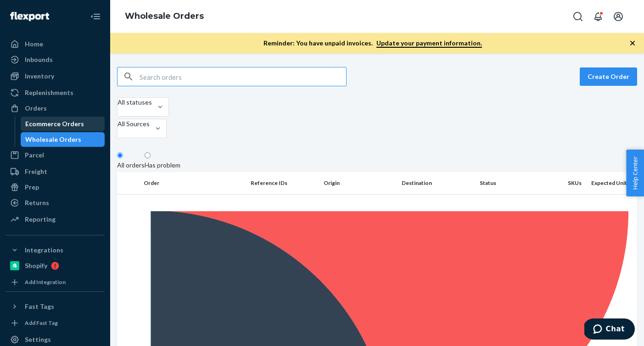 The image size is (644, 346). What do you see at coordinates (619, 16) in the screenshot?
I see `button: Open account menu` at bounding box center [619, 16].